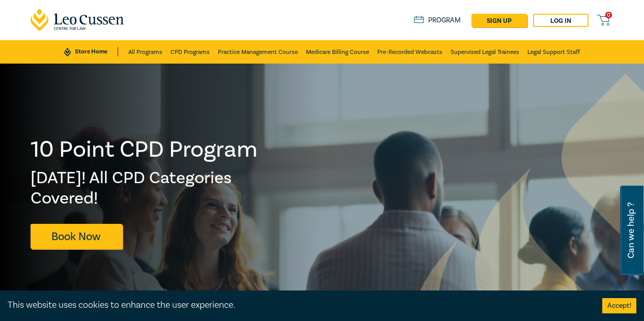 The height and width of the screenshot is (321, 644). What do you see at coordinates (145, 149) in the screenshot?
I see `h1: 10 Point CPD Program` at bounding box center [145, 149].